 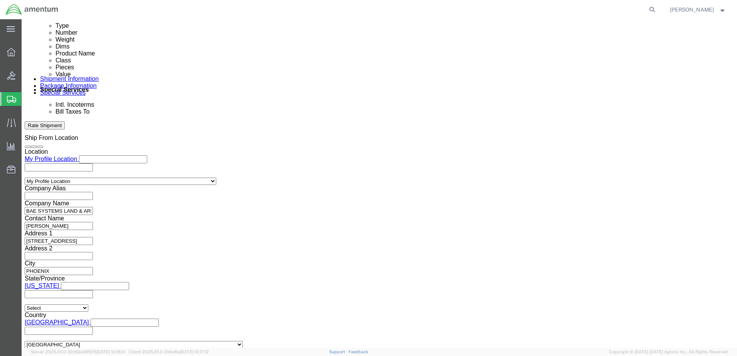 I want to click on span: ADRIAN RODRIGUEZ, JR, so click(x=692, y=10).